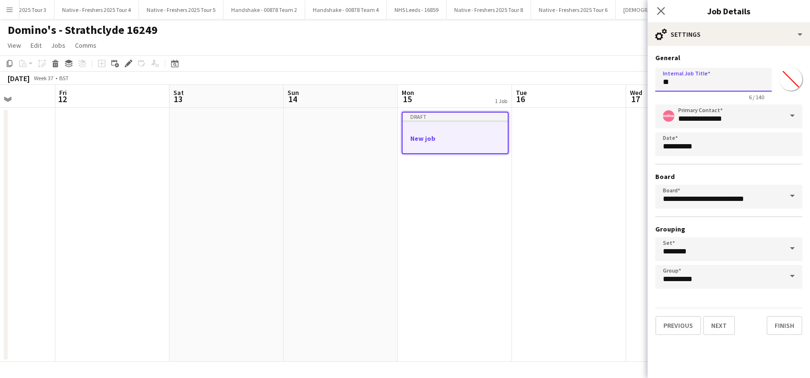  What do you see at coordinates (293, 93) in the screenshot?
I see `span: Sun` at bounding box center [293, 93].